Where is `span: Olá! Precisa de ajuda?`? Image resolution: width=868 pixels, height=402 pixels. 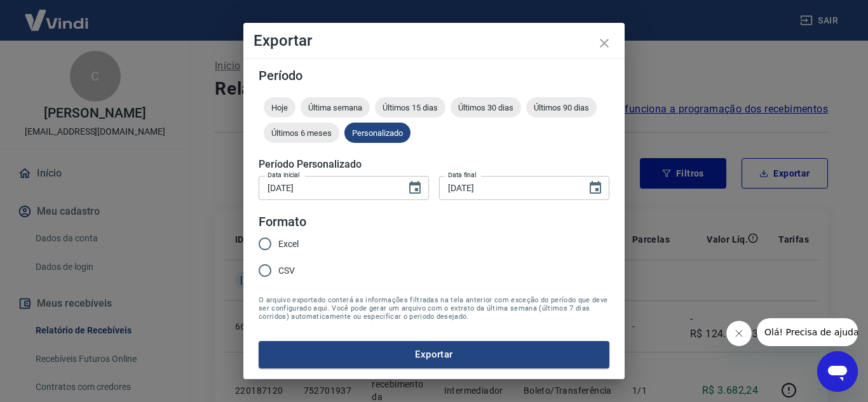 span: Olá! Precisa de ajuda? is located at coordinates (57, 14).